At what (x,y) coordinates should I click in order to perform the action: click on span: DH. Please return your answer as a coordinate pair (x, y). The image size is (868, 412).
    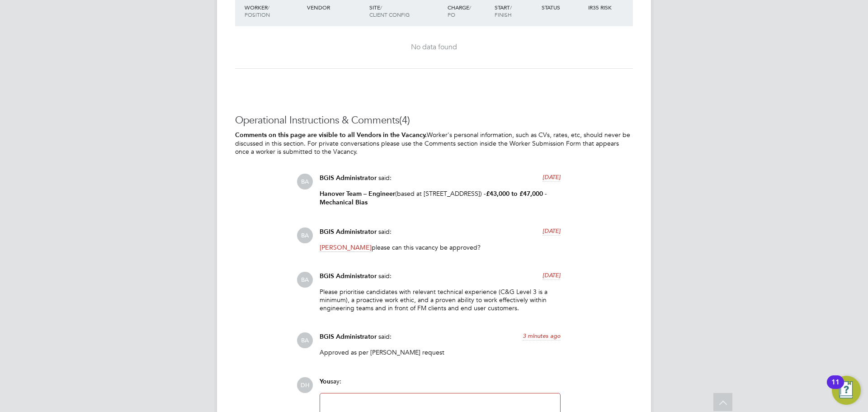
    Looking at the image, I should click on (305, 384).